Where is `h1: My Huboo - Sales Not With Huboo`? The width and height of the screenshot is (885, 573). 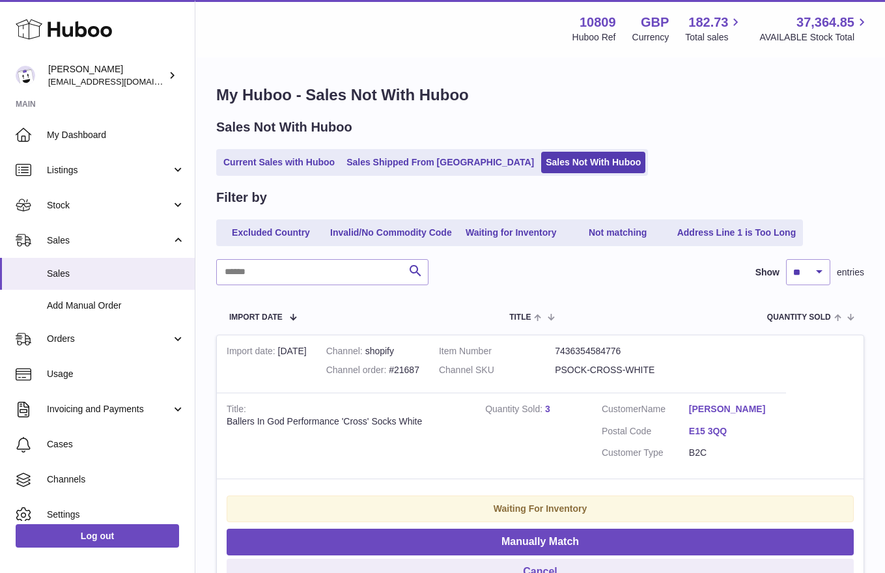 h1: My Huboo - Sales Not With Huboo is located at coordinates (540, 95).